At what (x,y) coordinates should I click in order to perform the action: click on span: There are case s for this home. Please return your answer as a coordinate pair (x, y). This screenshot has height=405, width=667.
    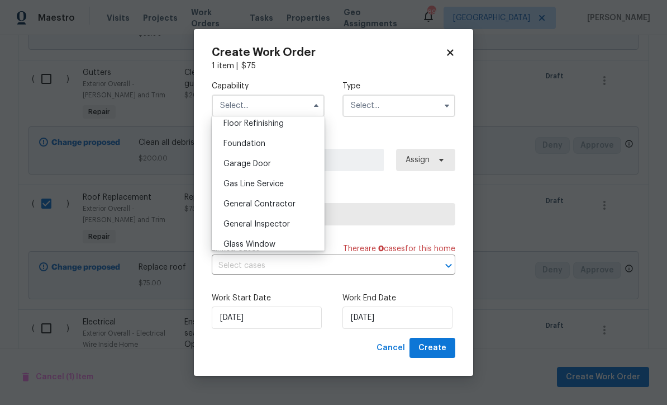
    Looking at the image, I should click on (399, 249).